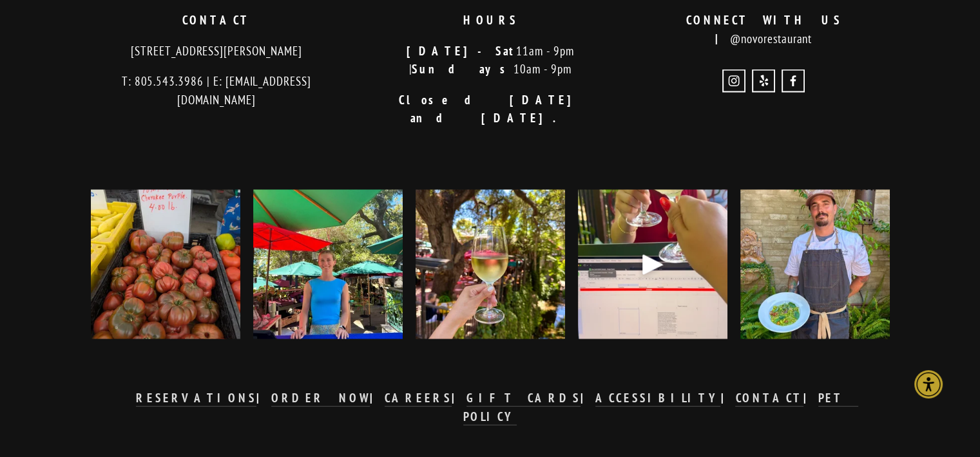 The height and width of the screenshot is (457, 980). What do you see at coordinates (418, 398) in the screenshot?
I see `strong: CAREERS` at bounding box center [418, 398].